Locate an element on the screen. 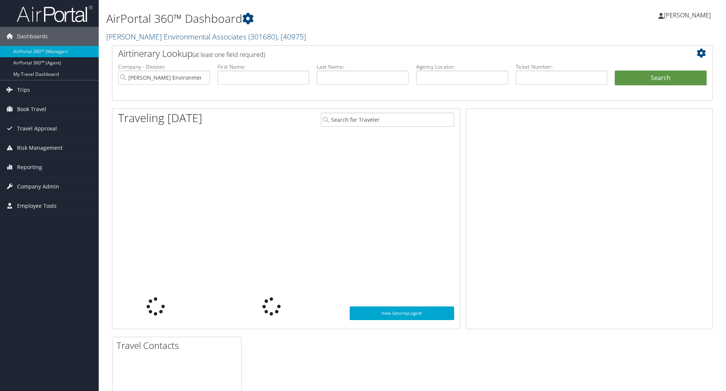  span: Employee Tools is located at coordinates (37, 206).